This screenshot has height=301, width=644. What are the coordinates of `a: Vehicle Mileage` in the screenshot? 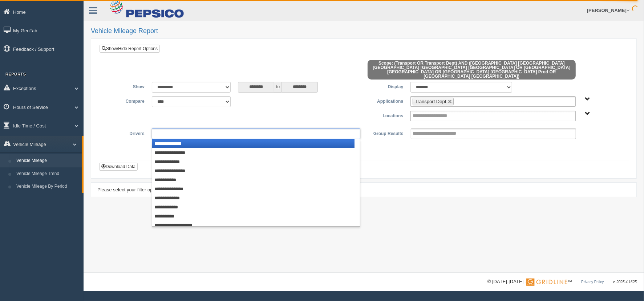 It's located at (47, 161).